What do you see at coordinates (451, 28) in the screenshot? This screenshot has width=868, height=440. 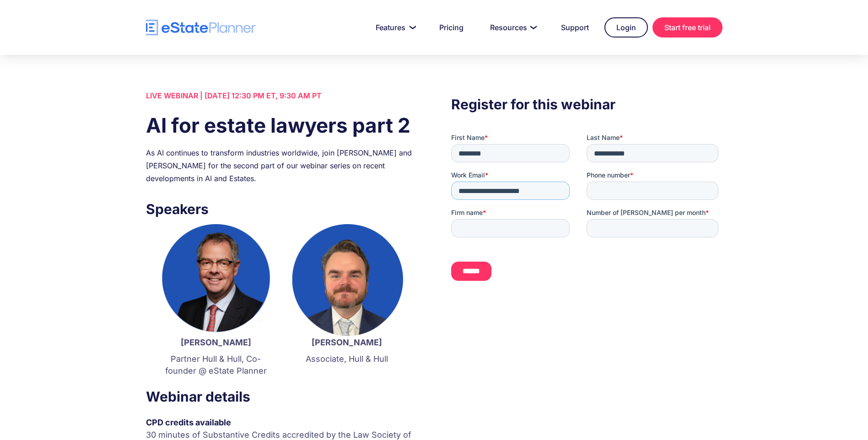 I see `a: Pricing` at bounding box center [451, 28].